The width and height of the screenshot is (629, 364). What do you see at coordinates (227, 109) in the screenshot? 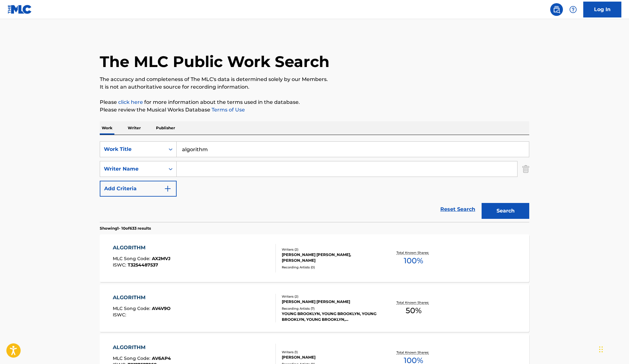
I see `a: Terms of Use` at bounding box center [227, 109].